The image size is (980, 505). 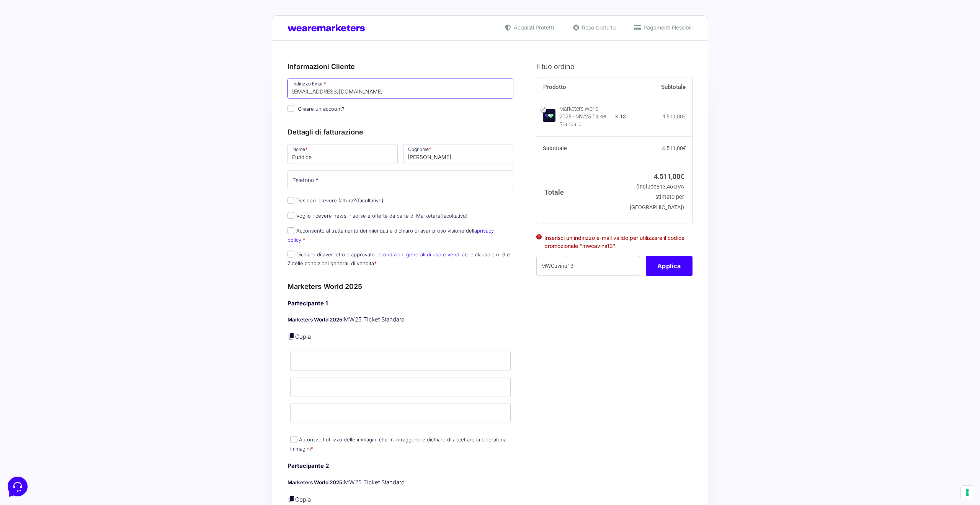 What do you see at coordinates (81, 72) in the screenshot?
I see `span: Inizia una conversazione` at bounding box center [81, 72].